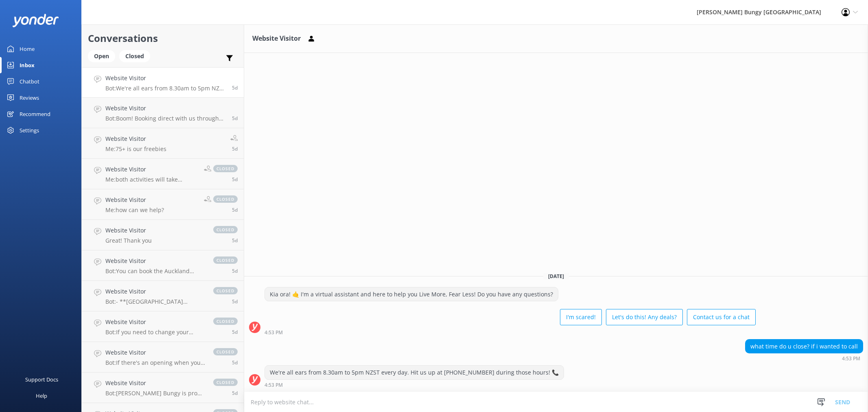 The image size is (868, 412). What do you see at coordinates (276, 39) in the screenshot?
I see `h3: Website Visitor` at bounding box center [276, 39].